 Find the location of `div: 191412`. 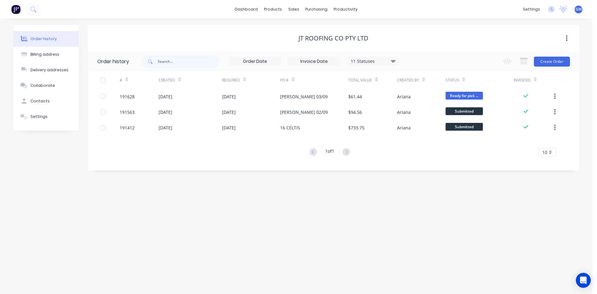

div: 191412 is located at coordinates (127, 127).